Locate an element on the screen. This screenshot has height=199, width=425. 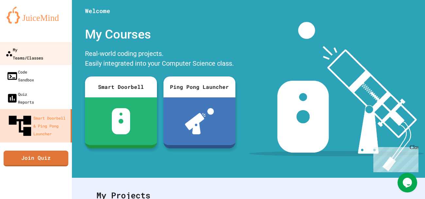
div: My Courses is located at coordinates (160, 34).